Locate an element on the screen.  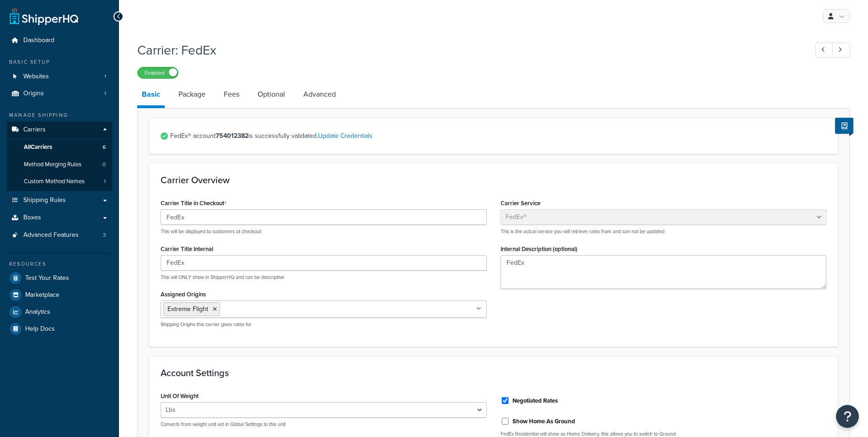
li: Analytics is located at coordinates (60, 312).